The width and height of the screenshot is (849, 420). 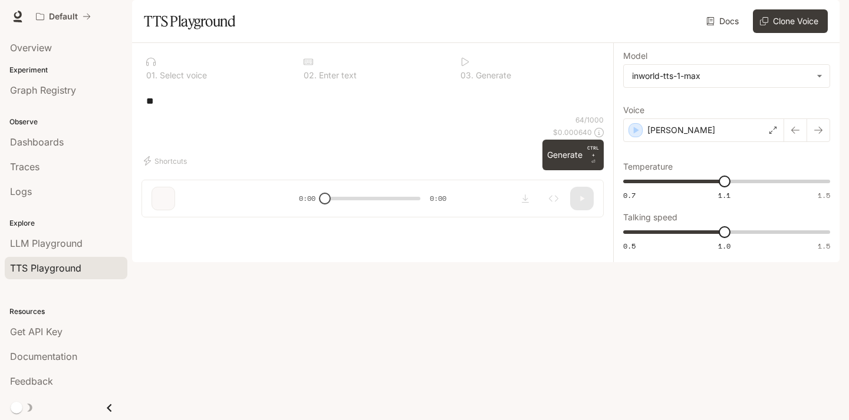 I want to click on p: 0 3 ., so click(x=467, y=75).